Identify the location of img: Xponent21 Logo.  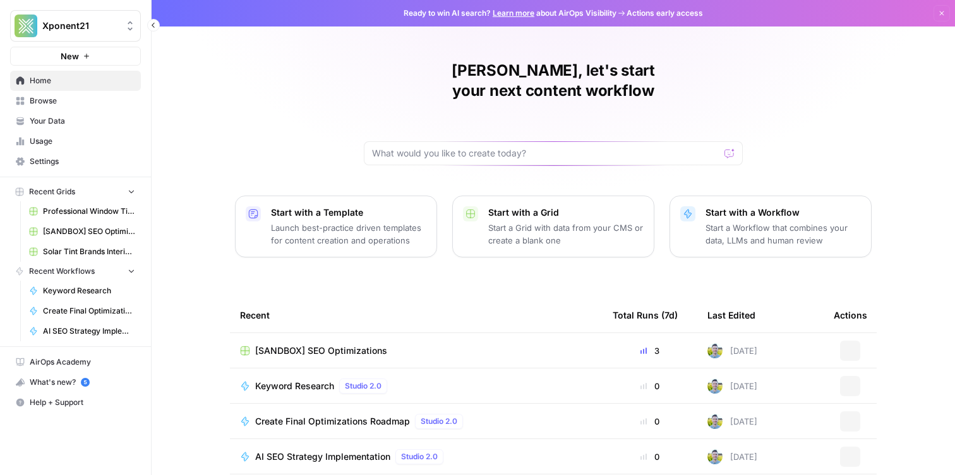
(26, 26).